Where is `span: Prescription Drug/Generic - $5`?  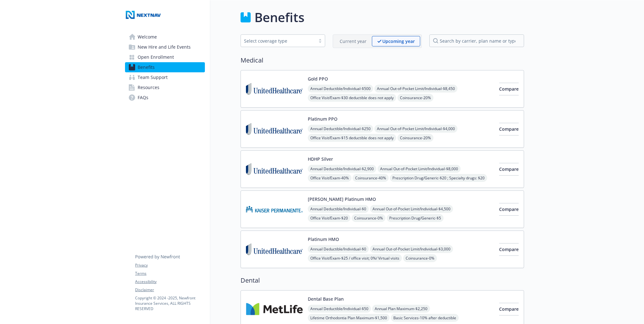 span: Prescription Drug/Generic - $5 is located at coordinates (415, 218).